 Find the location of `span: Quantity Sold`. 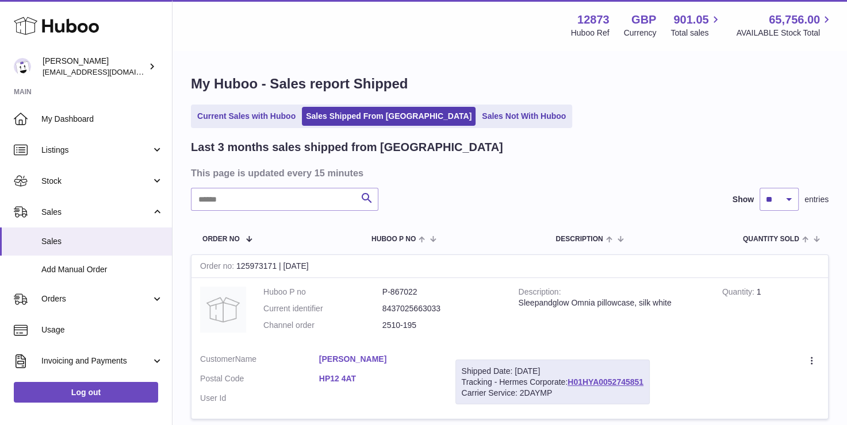

span: Quantity Sold is located at coordinates (771, 239).